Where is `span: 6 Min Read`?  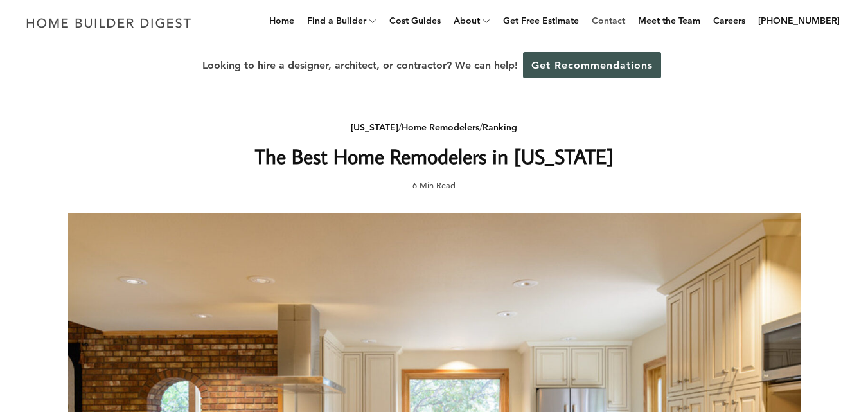 span: 6 Min Read is located at coordinates (434, 185).